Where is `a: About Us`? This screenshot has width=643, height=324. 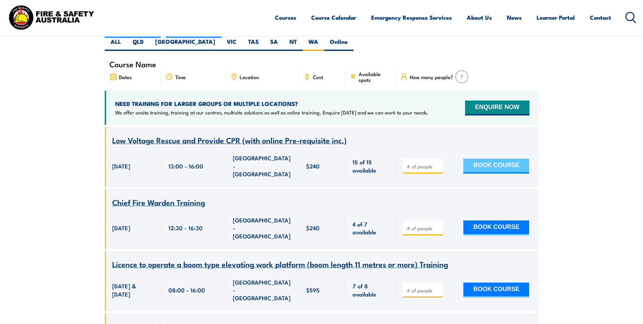
a: About Us is located at coordinates (479, 17).